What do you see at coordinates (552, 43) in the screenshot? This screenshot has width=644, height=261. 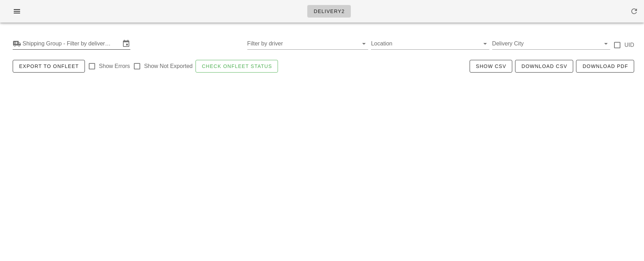 I see `div: Delivery City` at bounding box center [552, 43].